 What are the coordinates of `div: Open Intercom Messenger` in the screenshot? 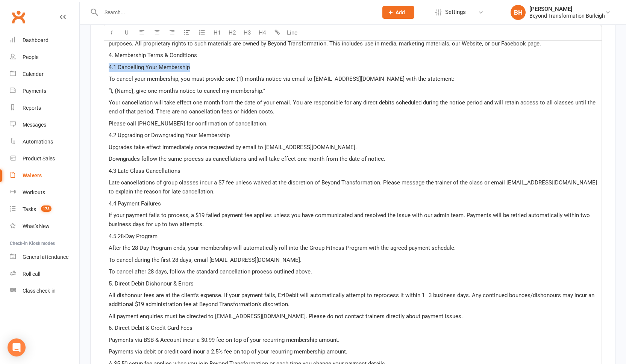 It's located at (16, 348).